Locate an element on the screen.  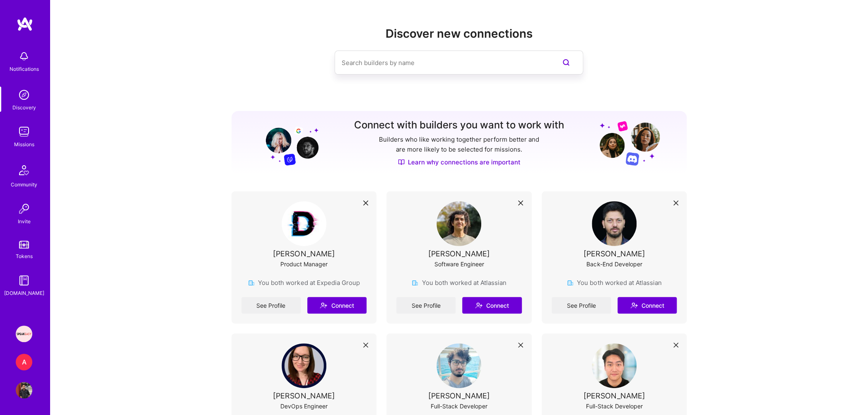
div: Product Manager is located at coordinates (304, 264).